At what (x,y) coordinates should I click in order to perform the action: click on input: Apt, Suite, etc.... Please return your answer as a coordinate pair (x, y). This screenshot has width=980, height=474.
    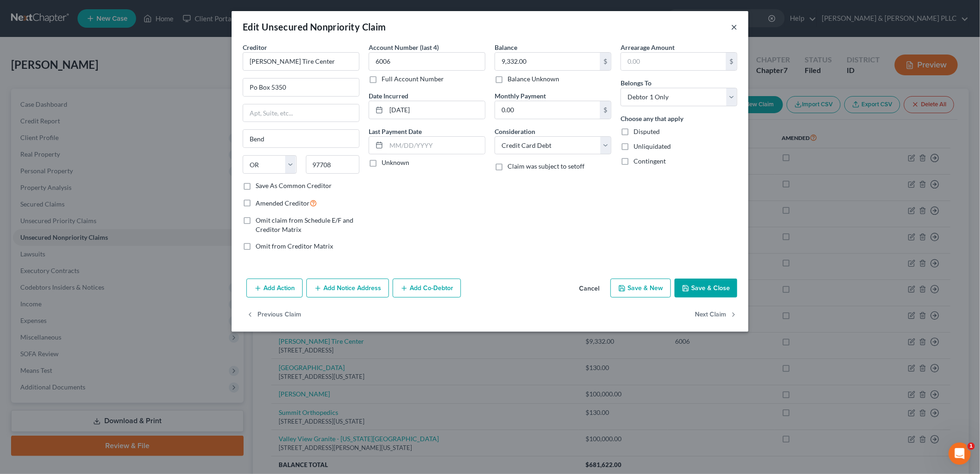
    Looking at the image, I should click on (301, 113).